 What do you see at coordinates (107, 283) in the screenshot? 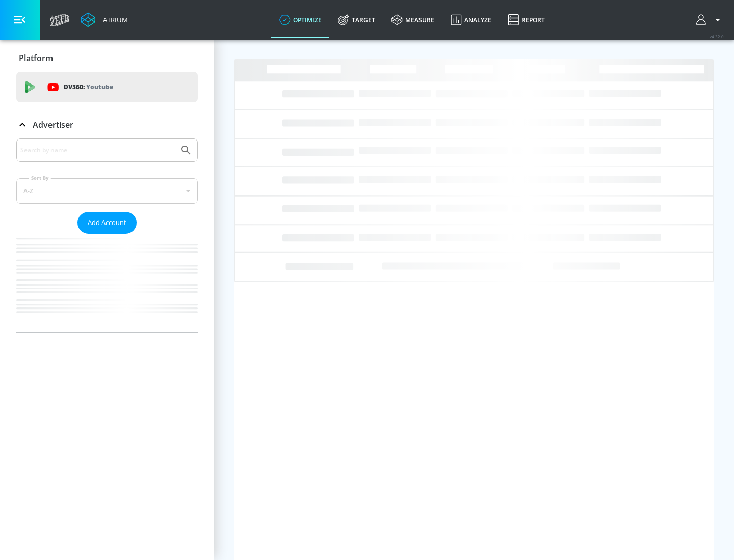
I see `nav: list of Advertiser` at bounding box center [107, 283].